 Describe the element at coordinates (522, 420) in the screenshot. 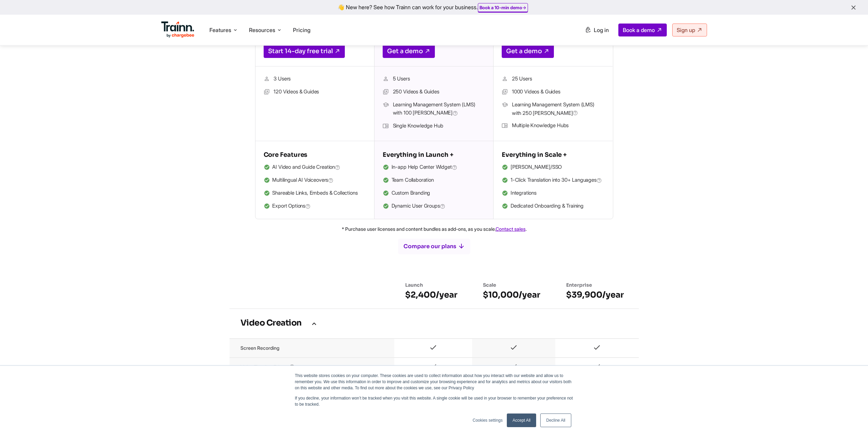

I see `a: Accept All` at that location.